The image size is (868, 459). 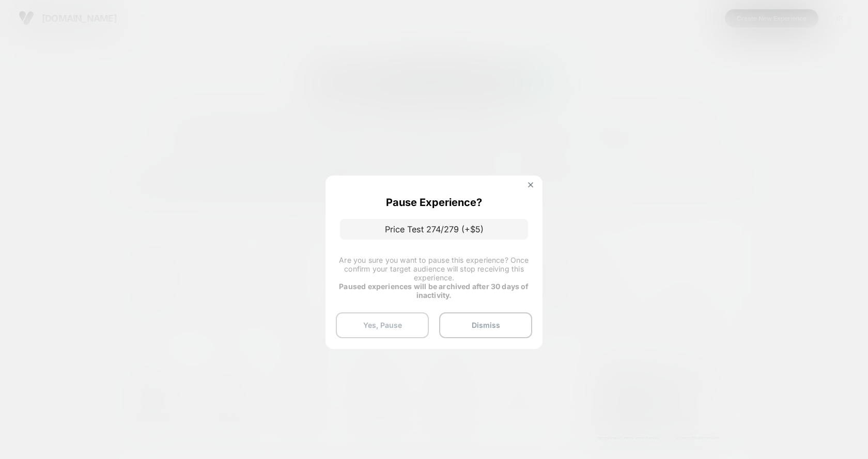 What do you see at coordinates (434, 230) in the screenshot?
I see `p: Price Test 274/279 (+$5)` at bounding box center [434, 230].